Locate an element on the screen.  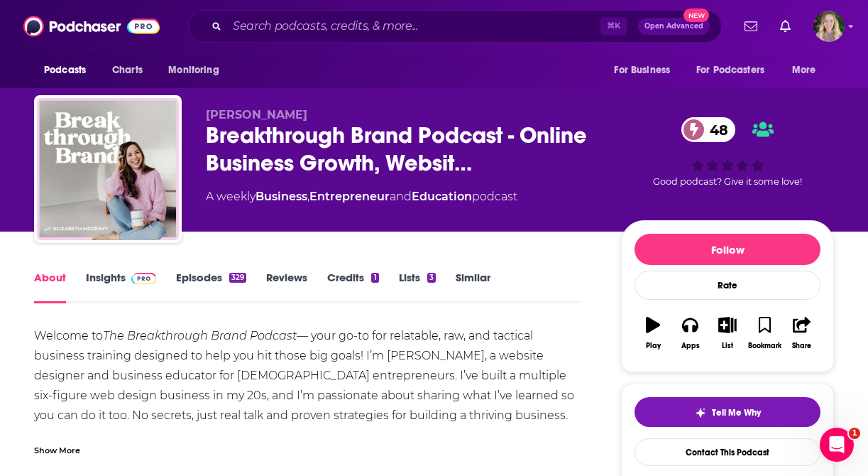
a: About is located at coordinates (49, 287).